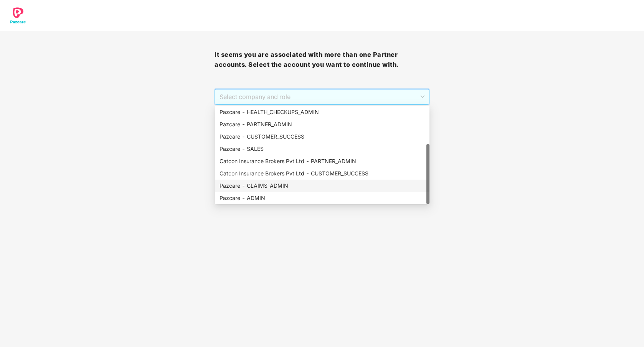 Image resolution: width=644 pixels, height=347 pixels. Describe the element at coordinates (322, 112) in the screenshot. I see `div: Pazcare - HEALTH_CHECKUPS_ADMIN` at that location.